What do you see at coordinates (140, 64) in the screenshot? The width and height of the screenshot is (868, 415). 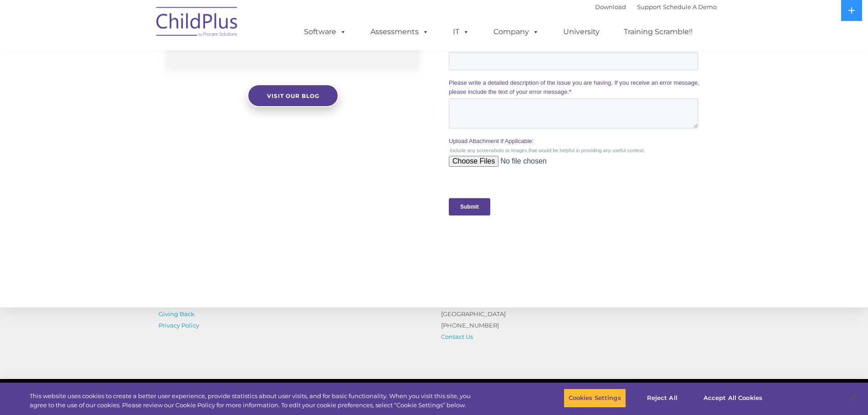 I see `span: Last name` at bounding box center [140, 64].